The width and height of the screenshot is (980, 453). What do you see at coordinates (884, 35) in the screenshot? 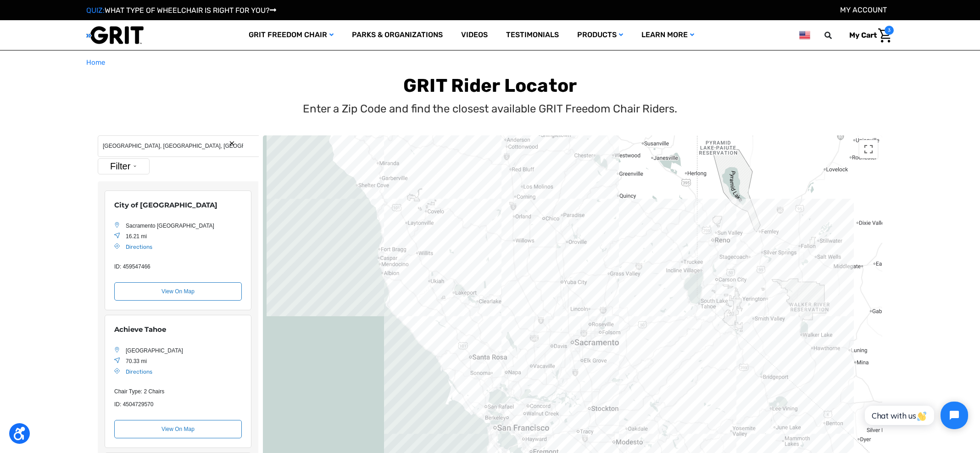
I see `img: Cart` at bounding box center [884, 35].